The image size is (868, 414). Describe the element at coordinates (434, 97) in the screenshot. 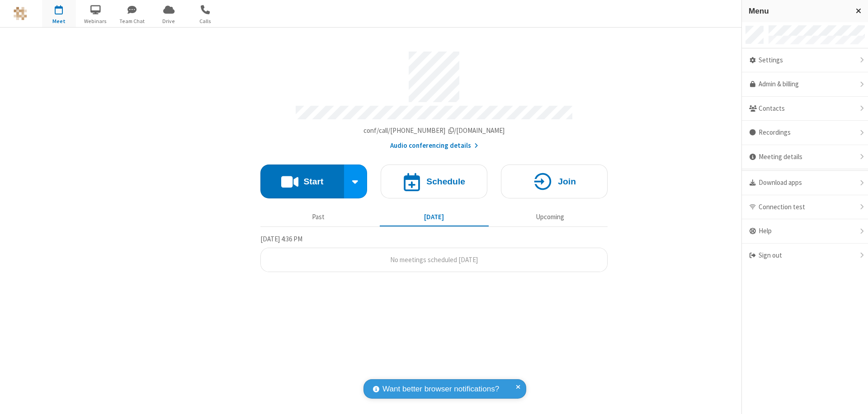

I see `section: Account details` at that location.